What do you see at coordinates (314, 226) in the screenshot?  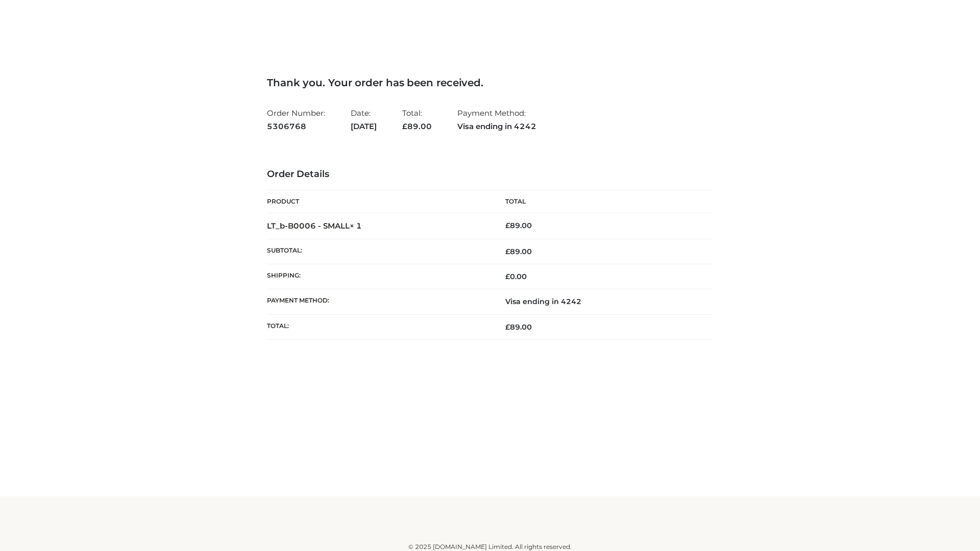 I see `strong: LT_b-B0006 - SMALL` at bounding box center [314, 226].